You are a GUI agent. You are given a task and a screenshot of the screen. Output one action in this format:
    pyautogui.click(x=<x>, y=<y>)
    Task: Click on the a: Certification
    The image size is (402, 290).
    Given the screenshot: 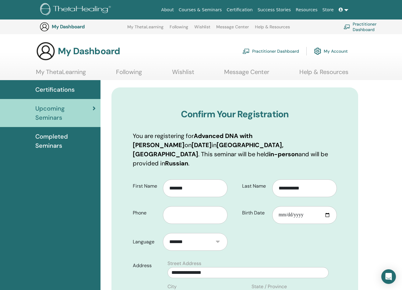 What is the action you would take?
    pyautogui.click(x=239, y=10)
    